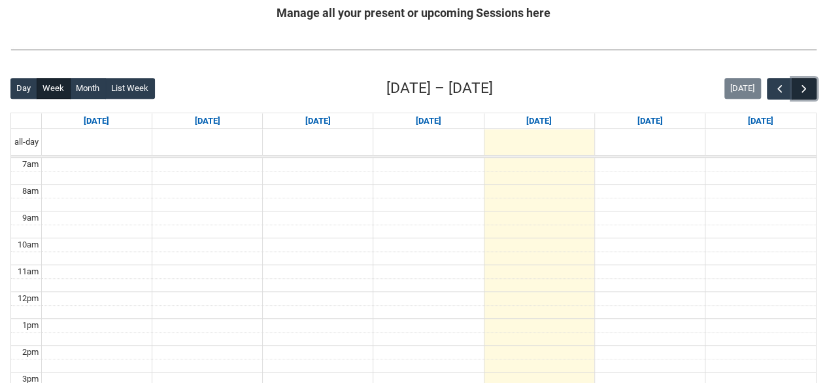 The height and width of the screenshot is (383, 827). Describe the element at coordinates (650, 121) in the screenshot. I see `a: Go to September 12, 2025` at that location.